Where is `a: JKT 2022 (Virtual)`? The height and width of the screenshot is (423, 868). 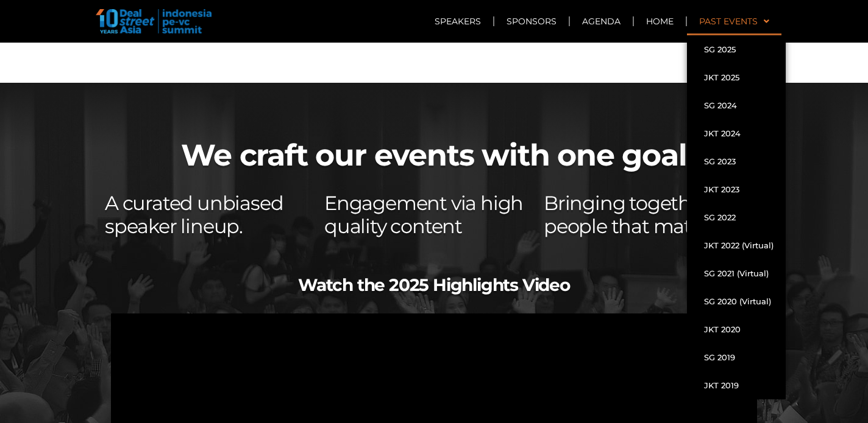 a: JKT 2022 (Virtual) is located at coordinates (737, 245).